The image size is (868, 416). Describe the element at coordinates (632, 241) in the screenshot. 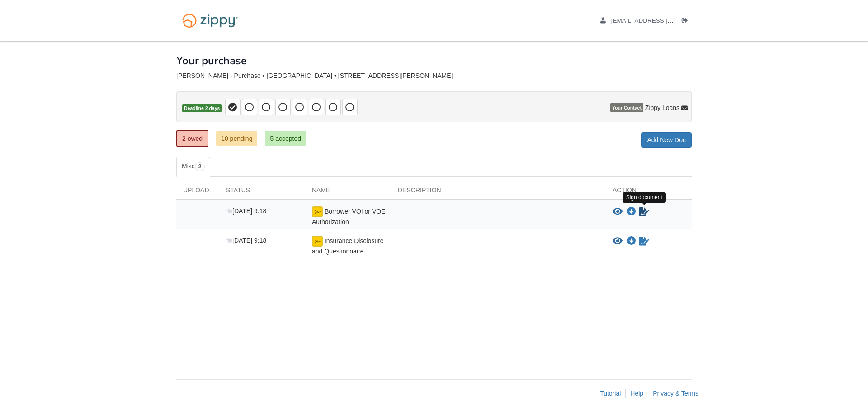

I see `a: Download Insurance Disclosure and Questionnaire` at that location.